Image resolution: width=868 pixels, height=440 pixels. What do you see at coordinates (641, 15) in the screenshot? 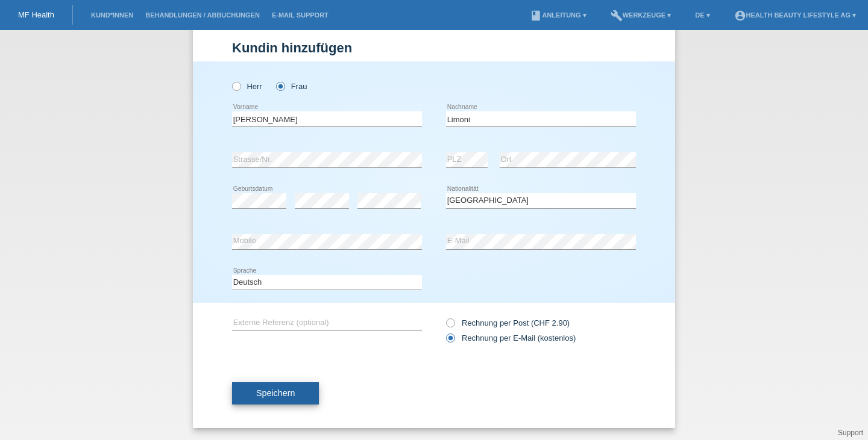
I see `a: buildWerkzeuge ▾` at bounding box center [641, 15].